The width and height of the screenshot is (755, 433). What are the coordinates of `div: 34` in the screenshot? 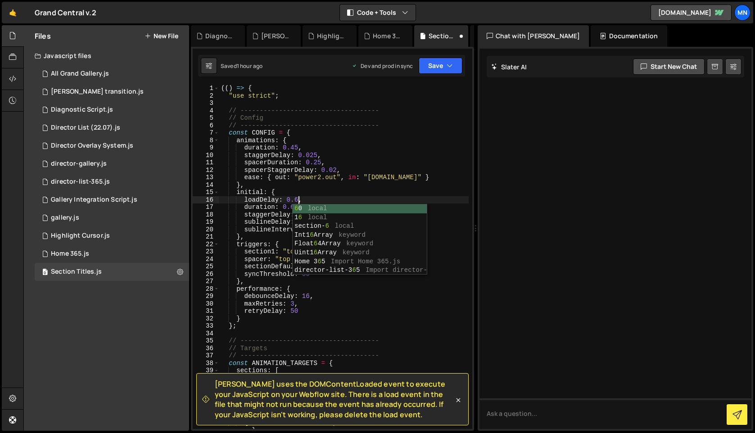 It's located at (206, 333).